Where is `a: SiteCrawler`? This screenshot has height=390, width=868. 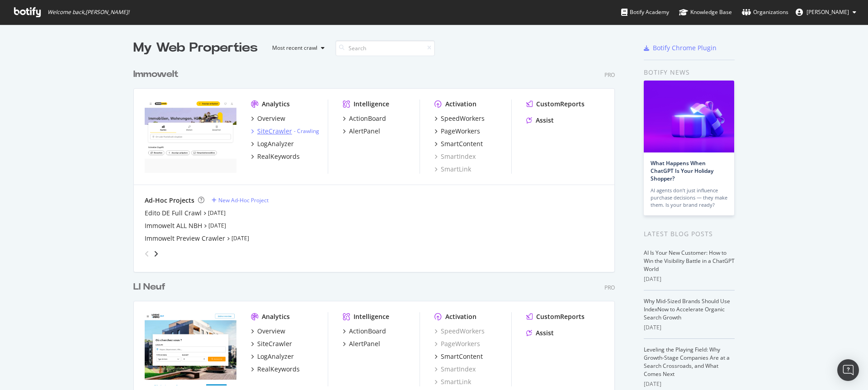
a: SiteCrawler is located at coordinates (271, 344).